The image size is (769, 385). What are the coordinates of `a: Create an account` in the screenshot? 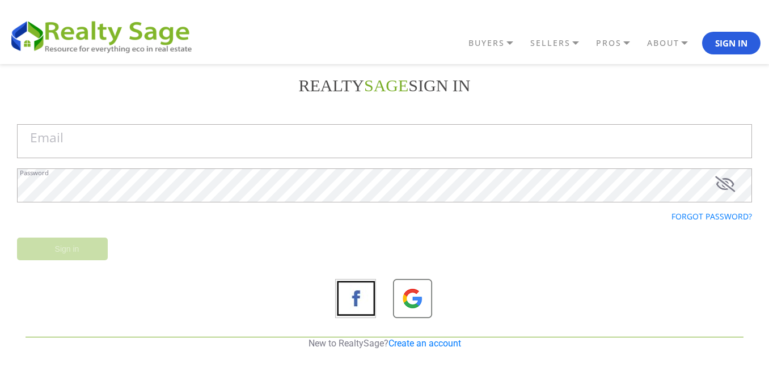 It's located at (425, 343).